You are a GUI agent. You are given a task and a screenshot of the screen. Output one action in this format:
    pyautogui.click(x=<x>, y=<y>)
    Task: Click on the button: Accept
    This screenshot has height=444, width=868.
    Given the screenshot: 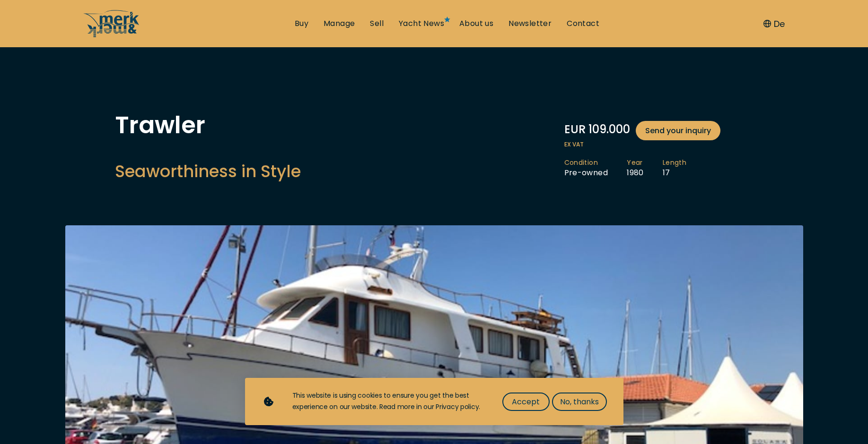 What is the action you would take?
    pyautogui.click(x=526, y=402)
    